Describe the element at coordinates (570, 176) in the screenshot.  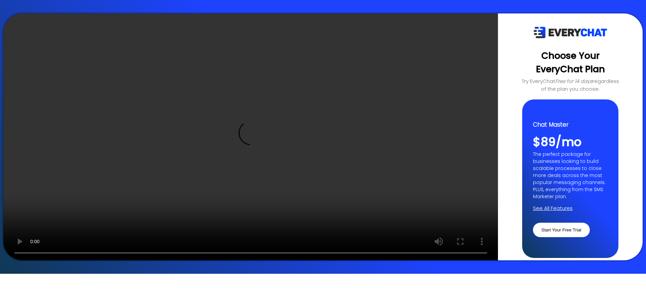
I see `p: The perfect package for businesses looking to build scalable processes to close more deals across...` at that location.